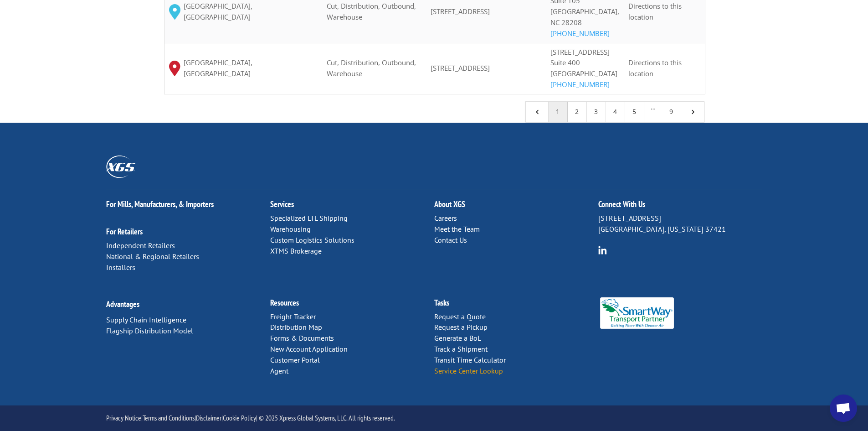 The image size is (868, 431). I want to click on a: National & Regional Retailers, so click(153, 256).